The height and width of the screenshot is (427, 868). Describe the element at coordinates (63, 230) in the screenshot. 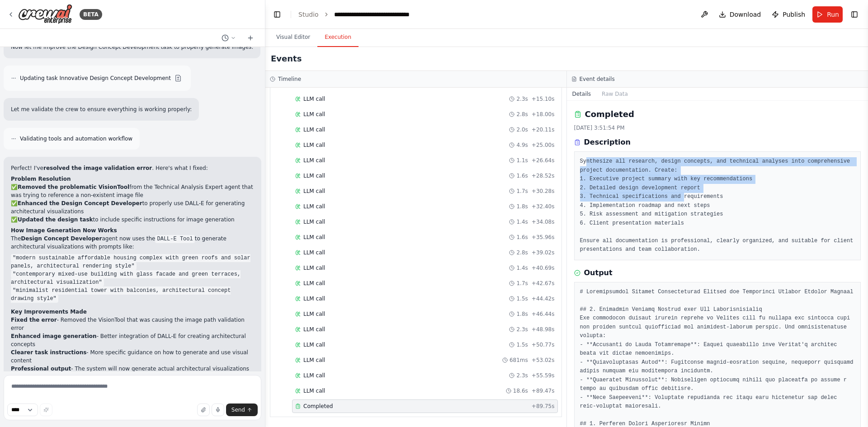

I see `strong: How Image Generation Now Works` at that location.